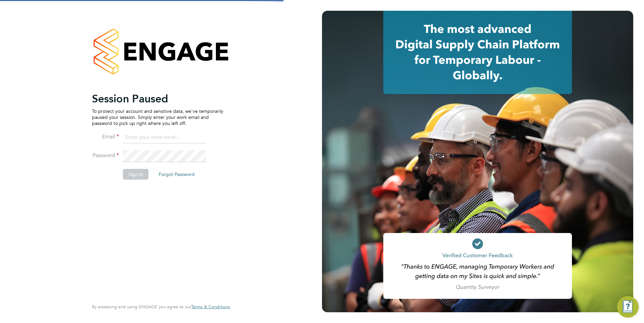 This screenshot has width=644, height=323. I want to click on label: Password, so click(105, 156).